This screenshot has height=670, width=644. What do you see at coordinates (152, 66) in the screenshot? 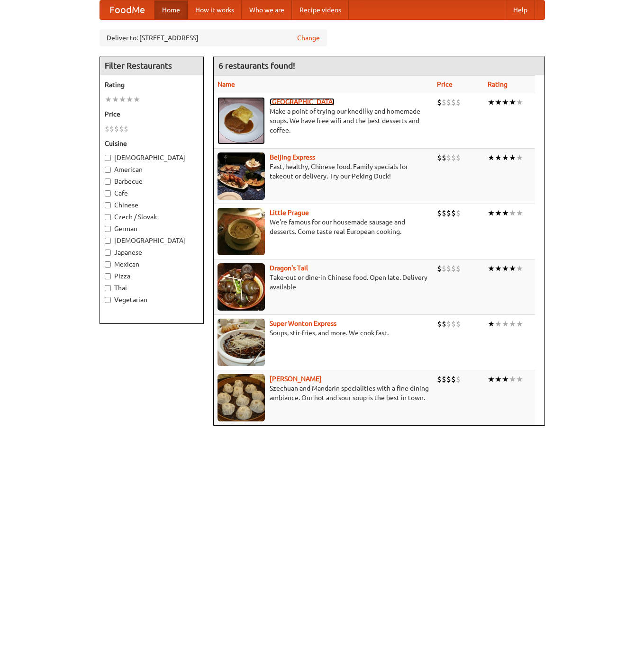
I see `h4: Filter Restaurants` at bounding box center [152, 66].